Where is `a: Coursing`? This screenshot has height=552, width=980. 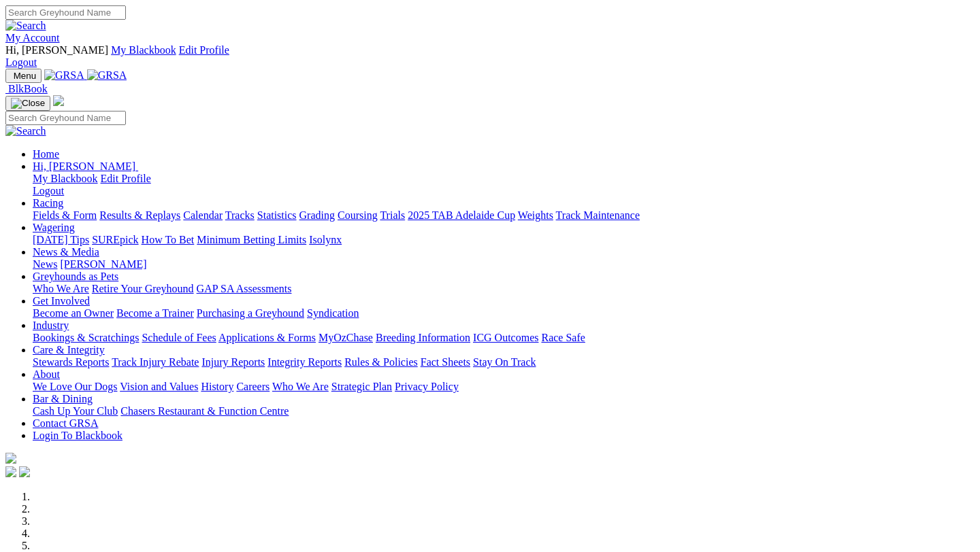
a: Coursing is located at coordinates (357, 215).